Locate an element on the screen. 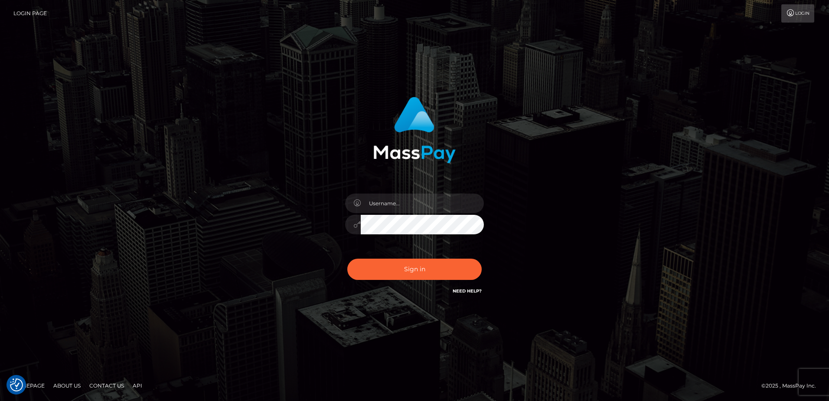 The height and width of the screenshot is (401, 829). div: © 2025 , MassPay Inc. is located at coordinates (792, 385).